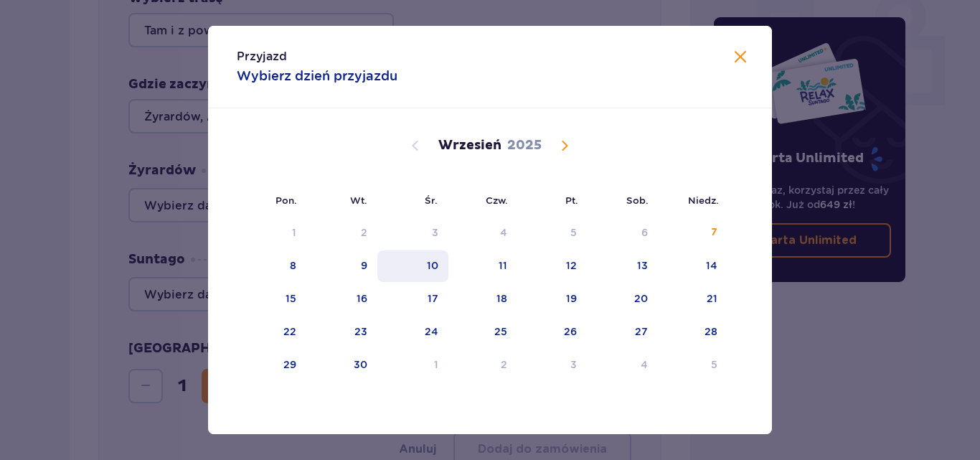 The image size is (980, 460). Describe the element at coordinates (622, 266) in the screenshot. I see `td: sobota, 13 września 2025` at that location.